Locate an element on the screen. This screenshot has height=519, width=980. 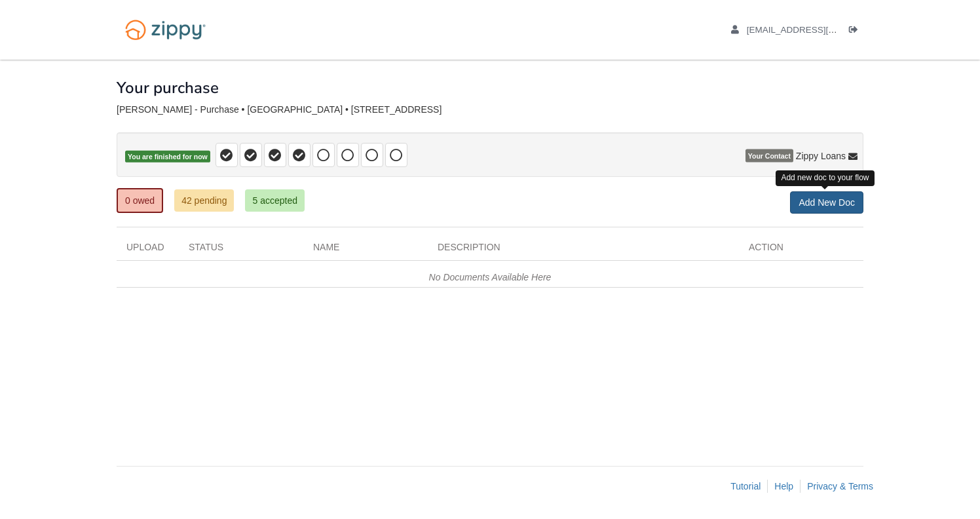
span: rfultz@bsu.edu is located at coordinates (821, 30).